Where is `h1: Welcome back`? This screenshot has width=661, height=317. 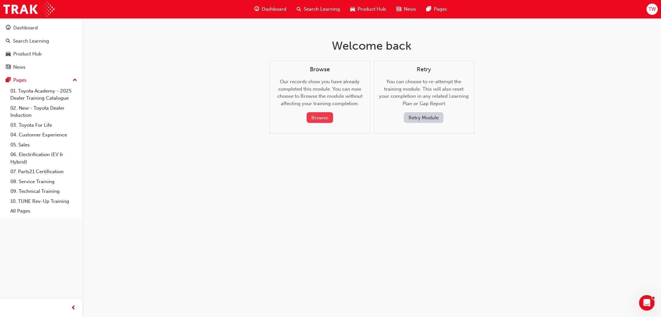 h1: Welcome back is located at coordinates (372, 46).